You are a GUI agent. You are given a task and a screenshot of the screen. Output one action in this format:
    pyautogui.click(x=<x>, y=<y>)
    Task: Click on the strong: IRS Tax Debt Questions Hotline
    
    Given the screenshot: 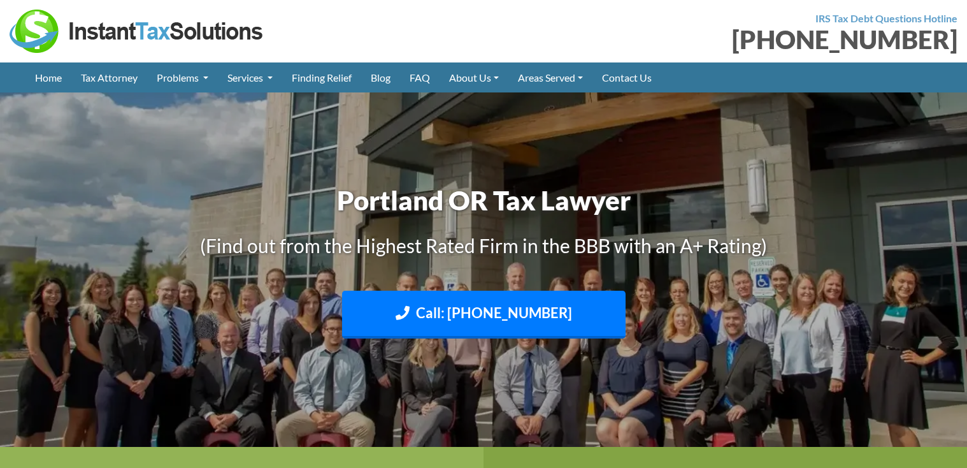 What is the action you would take?
    pyautogui.click(x=886, y=18)
    